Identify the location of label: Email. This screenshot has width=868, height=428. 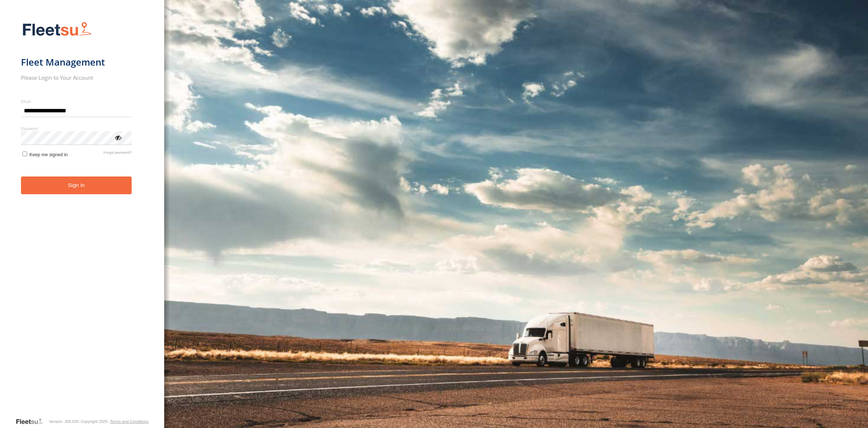
(76, 101).